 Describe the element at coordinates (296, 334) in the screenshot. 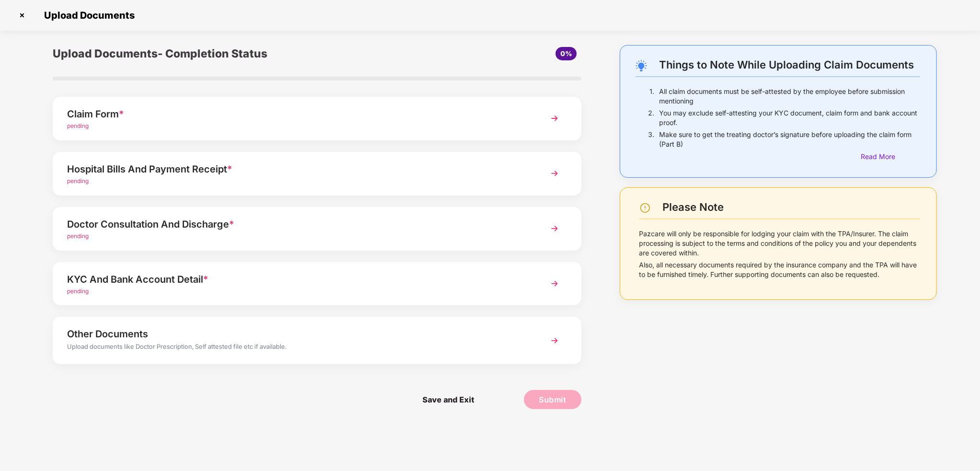

I see `div: Other Documents` at that location.